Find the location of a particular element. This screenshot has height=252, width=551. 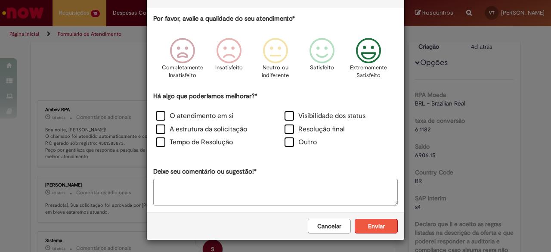

label: Tempo de Resolução is located at coordinates (194, 142).